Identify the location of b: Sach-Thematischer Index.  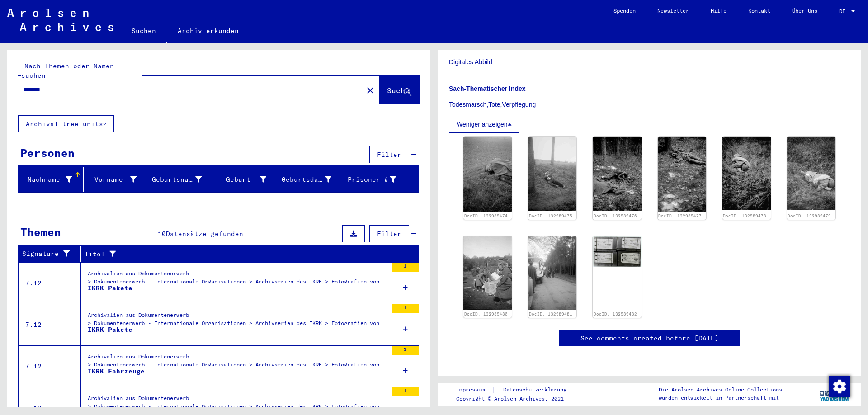
(487, 89).